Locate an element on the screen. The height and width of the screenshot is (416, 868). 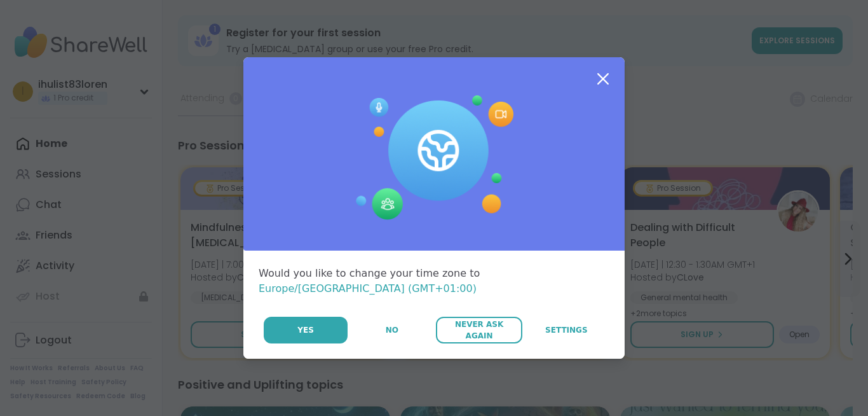
span: Settings is located at coordinates (567, 330).